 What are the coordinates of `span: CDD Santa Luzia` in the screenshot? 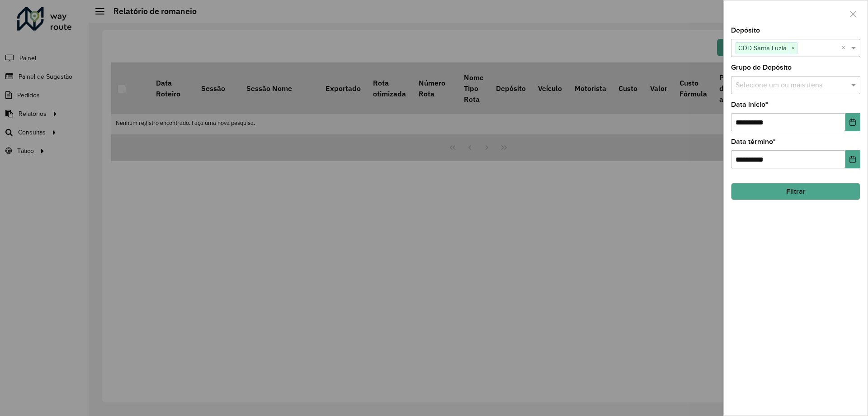 It's located at (762, 48).